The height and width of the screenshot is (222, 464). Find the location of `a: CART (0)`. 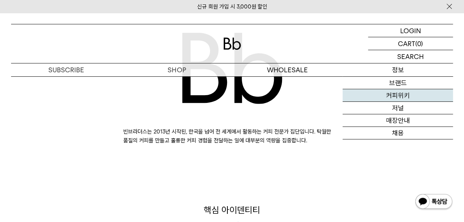

a: CART (0) is located at coordinates (410, 44).